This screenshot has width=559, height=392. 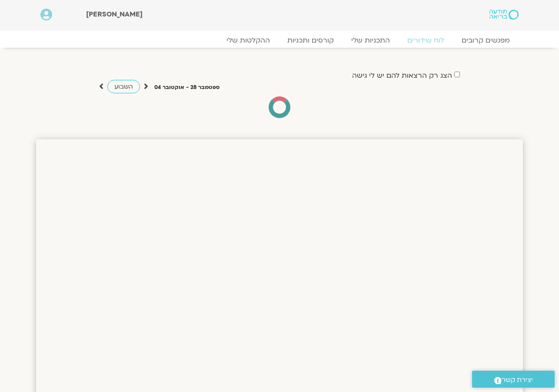 I want to click on a: לוח שידורים, so click(x=426, y=40).